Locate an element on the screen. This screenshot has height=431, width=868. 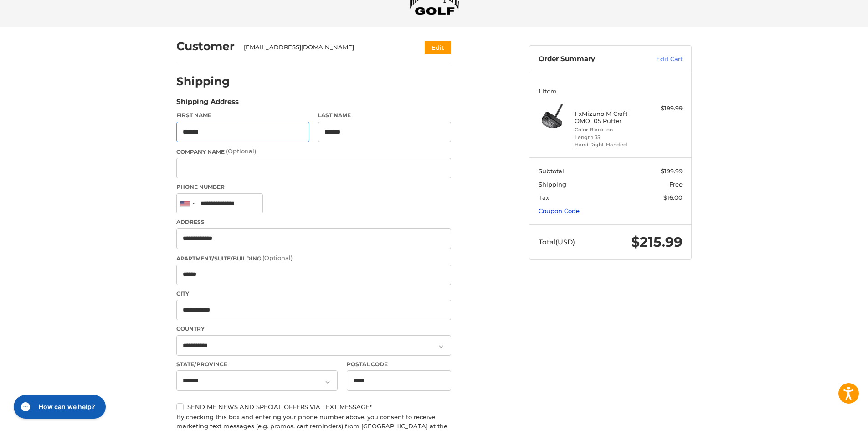
button: Gorgias live chat is located at coordinates (51, 15).